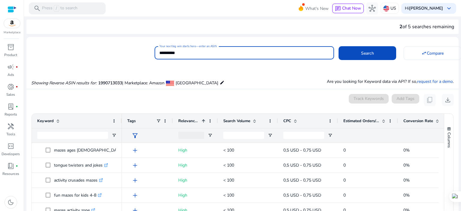 This screenshot has height=211, width=461. I want to click on button: download, so click(448, 100).